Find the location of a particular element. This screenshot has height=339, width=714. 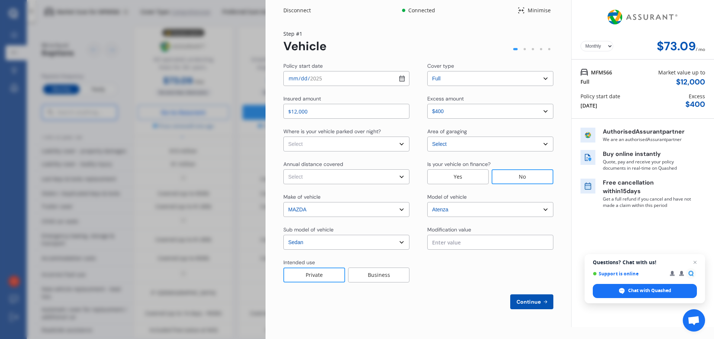

div: Minimise is located at coordinates (539, 10).